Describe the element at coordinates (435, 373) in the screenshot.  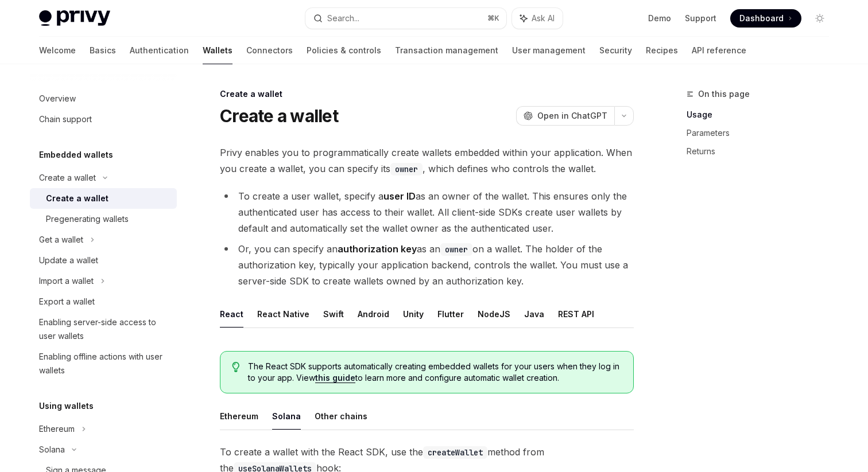
I see `span: The React SDK supports automatically creating embedded wallets for your users when they log in to...` at that location.